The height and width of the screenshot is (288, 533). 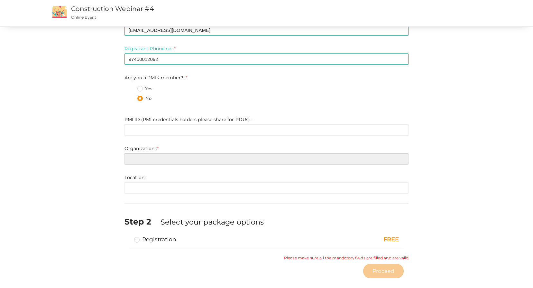 I want to click on label: PMI ID (PMI credentials holders please share for PDUs) :, so click(x=188, y=119).